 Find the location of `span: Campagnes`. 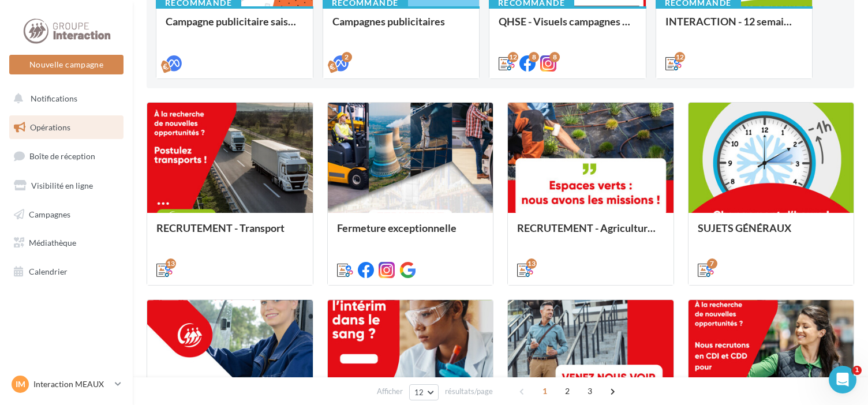

span: Campagnes is located at coordinates (50, 213).